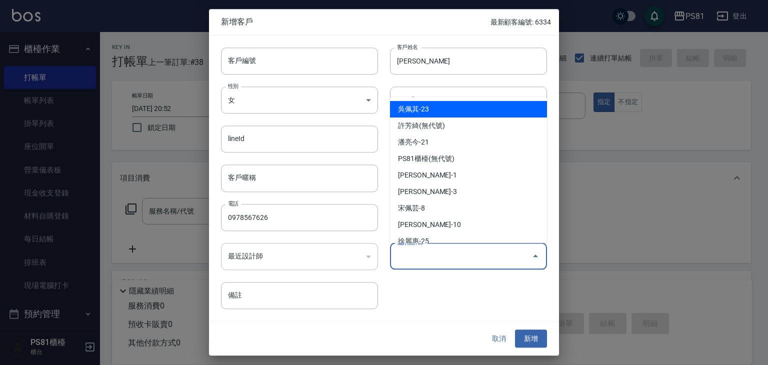  I want to click on label: 電話, so click(233, 203).